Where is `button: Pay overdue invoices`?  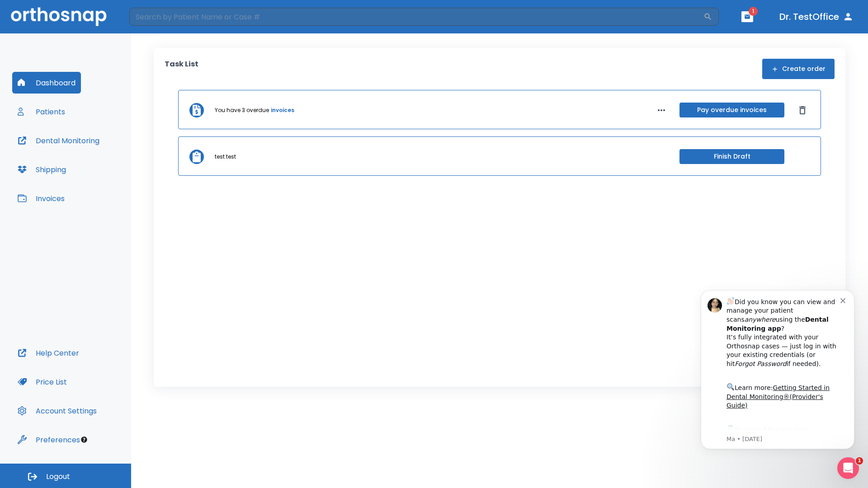 button: Pay overdue invoices is located at coordinates (732, 110).